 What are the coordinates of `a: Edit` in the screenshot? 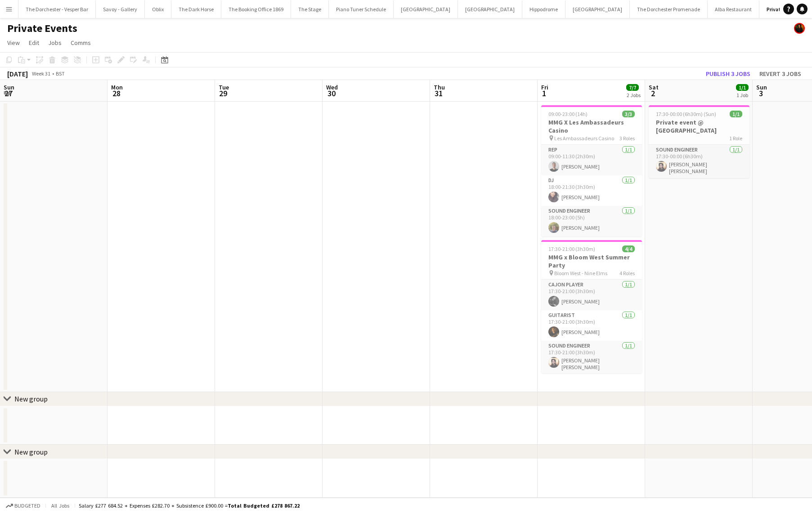 It's located at (34, 43).